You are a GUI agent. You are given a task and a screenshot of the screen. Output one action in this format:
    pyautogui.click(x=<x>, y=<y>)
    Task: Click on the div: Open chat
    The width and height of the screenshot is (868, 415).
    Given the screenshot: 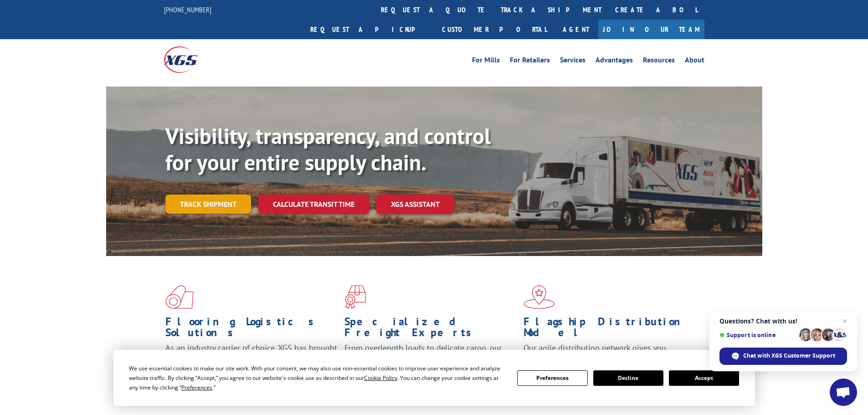 What is the action you would take?
    pyautogui.click(x=843, y=392)
    